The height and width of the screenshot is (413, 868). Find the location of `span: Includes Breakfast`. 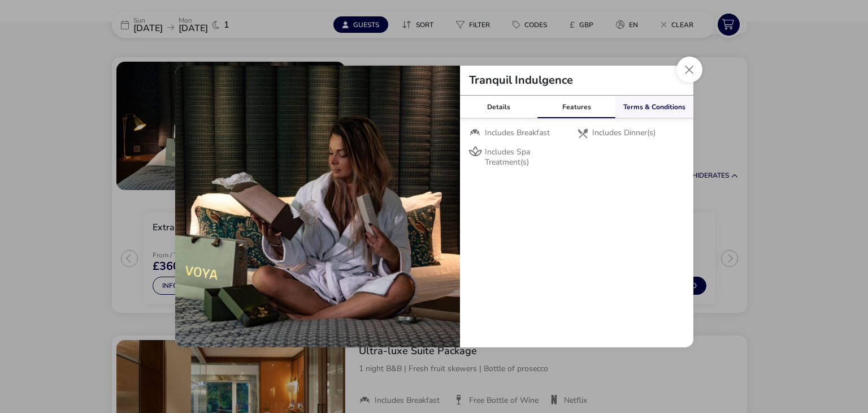

span: Includes Breakfast is located at coordinates (517, 132).